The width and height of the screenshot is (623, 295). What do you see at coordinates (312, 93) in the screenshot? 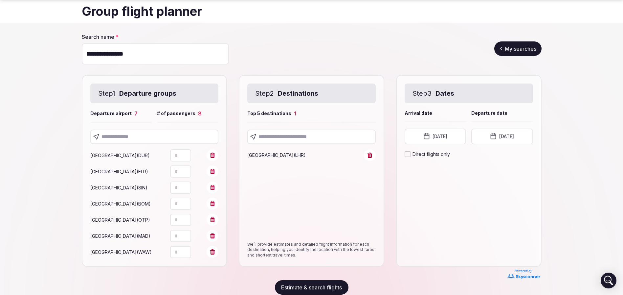
I see `div: Step 2` at bounding box center [312, 93].